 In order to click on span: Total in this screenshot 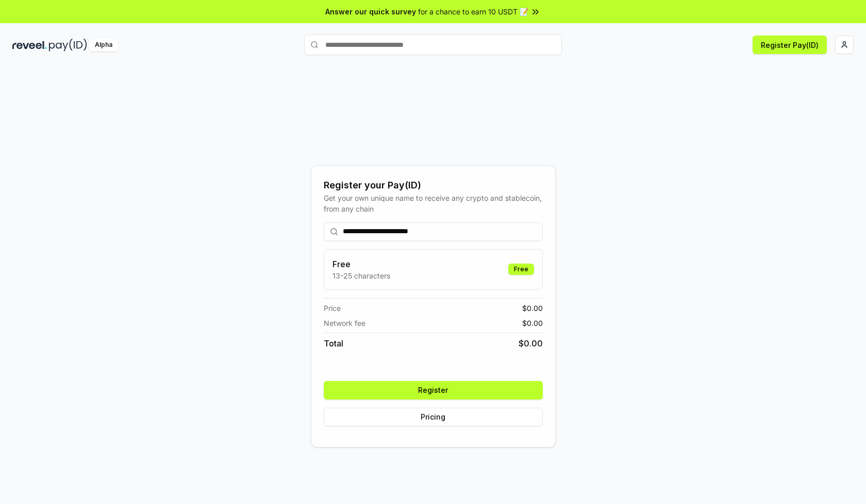, I will do `click(333, 343)`.